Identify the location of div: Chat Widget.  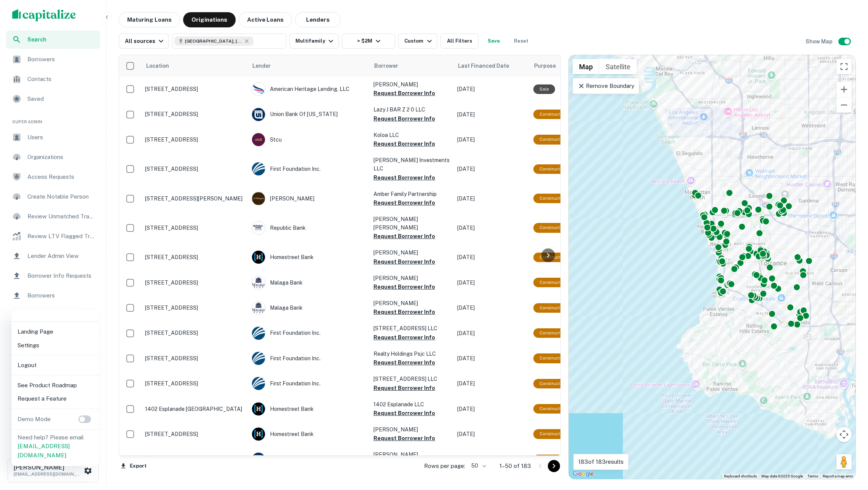
(849, 448).